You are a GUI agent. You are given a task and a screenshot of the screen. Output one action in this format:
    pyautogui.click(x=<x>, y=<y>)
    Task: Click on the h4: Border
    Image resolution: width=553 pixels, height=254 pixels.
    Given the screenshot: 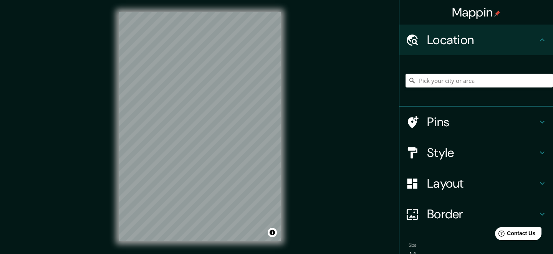 What is the action you would take?
    pyautogui.click(x=482, y=214)
    